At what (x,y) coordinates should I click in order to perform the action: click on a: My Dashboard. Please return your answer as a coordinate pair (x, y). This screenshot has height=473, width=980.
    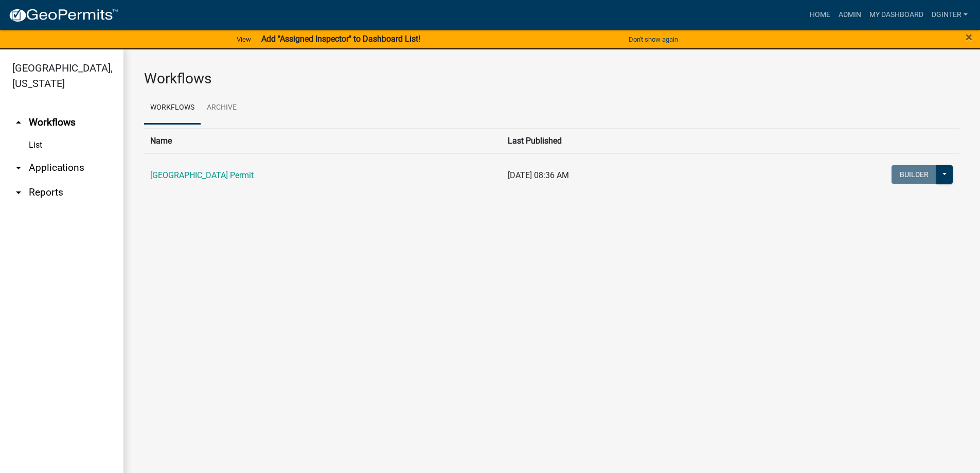
    Looking at the image, I should click on (897, 15).